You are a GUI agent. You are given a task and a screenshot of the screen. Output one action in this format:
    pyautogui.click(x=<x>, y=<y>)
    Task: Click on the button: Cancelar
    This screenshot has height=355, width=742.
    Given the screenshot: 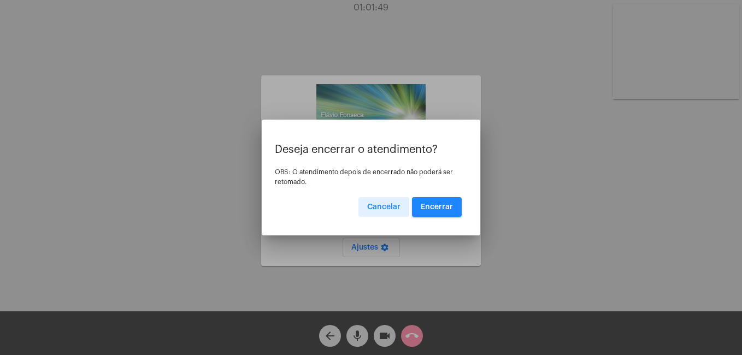 What is the action you would take?
    pyautogui.click(x=384, y=207)
    